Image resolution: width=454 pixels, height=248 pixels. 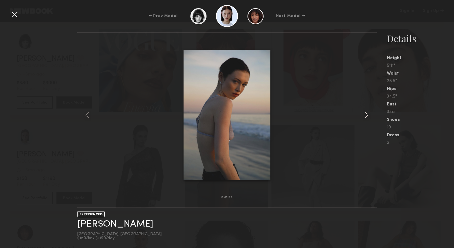 What do you see at coordinates (420, 81) in the screenshot?
I see `div: 25.5"` at bounding box center [420, 81].